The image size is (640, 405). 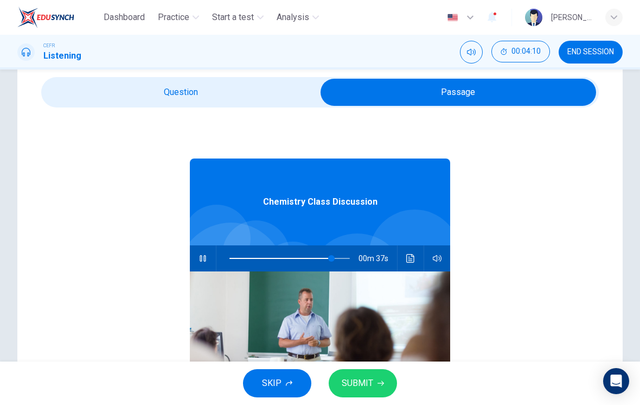 What do you see at coordinates (233, 17) in the screenshot?
I see `span: Start a test` at bounding box center [233, 17].